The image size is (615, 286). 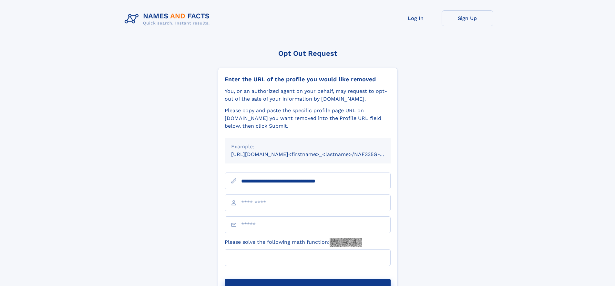 What do you see at coordinates (307, 147) in the screenshot?
I see `div: Example:` at bounding box center [307, 147].